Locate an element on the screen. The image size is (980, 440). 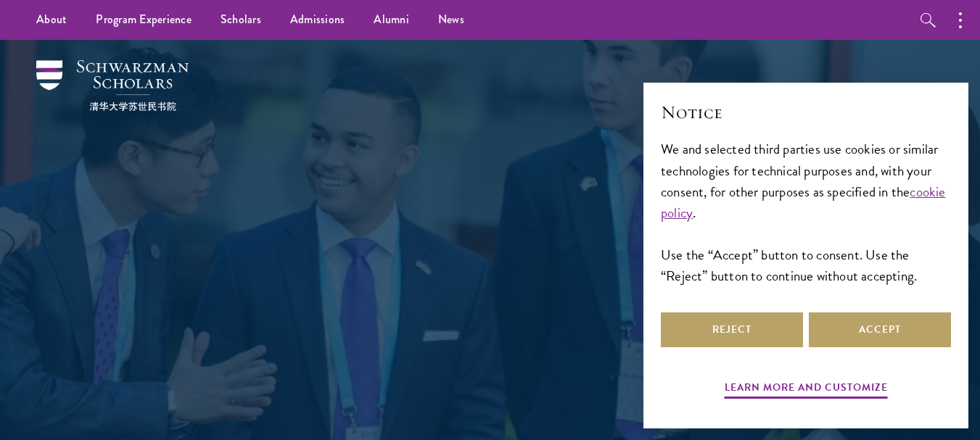
div: We and selected third parties use cookies or similar technologies for technical purposes and, wit... is located at coordinates (806, 212).